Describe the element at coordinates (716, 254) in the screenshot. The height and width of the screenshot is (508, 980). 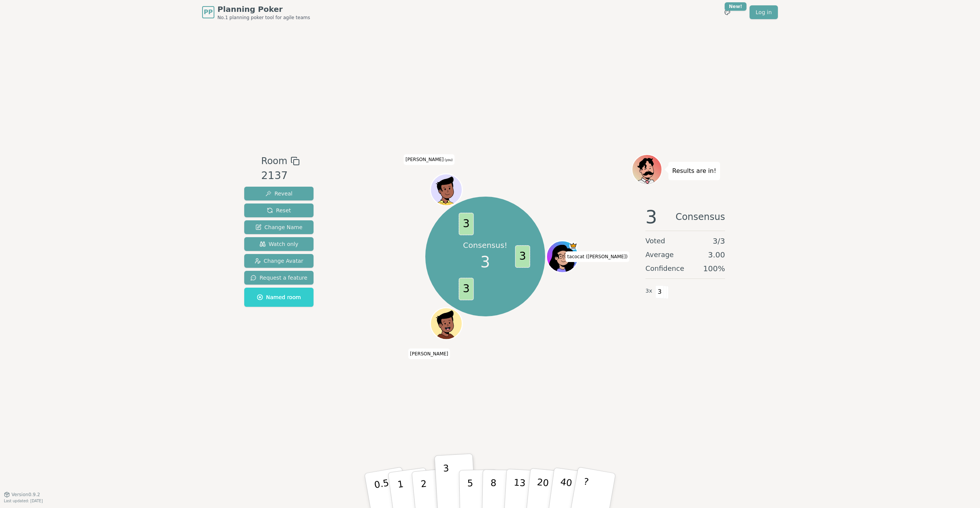
I see `span: 3.00` at that location.